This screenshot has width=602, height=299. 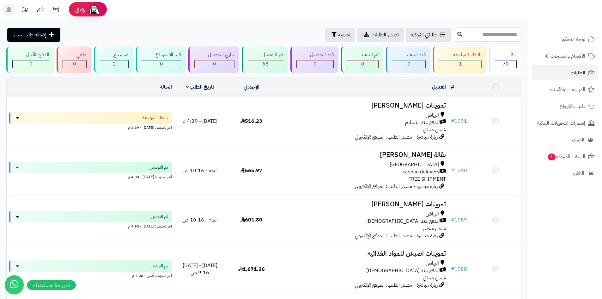 I want to click on span: FREE SHIPMENT, so click(x=427, y=179).